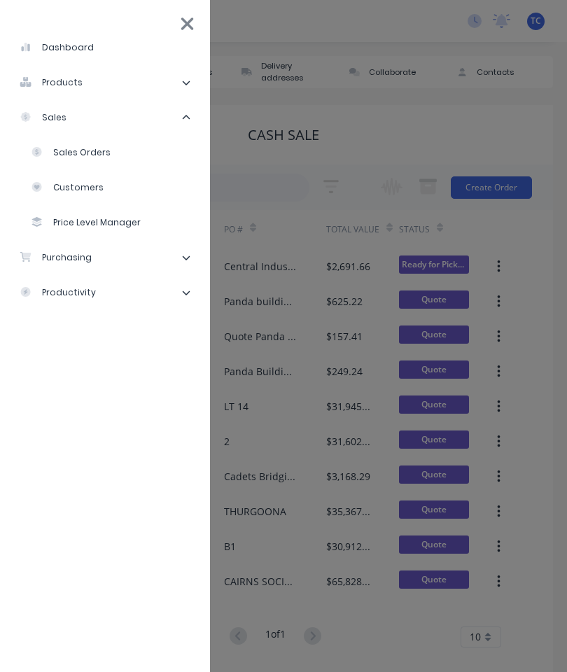  What do you see at coordinates (55, 257) in the screenshot?
I see `div: purchasing` at bounding box center [55, 257].